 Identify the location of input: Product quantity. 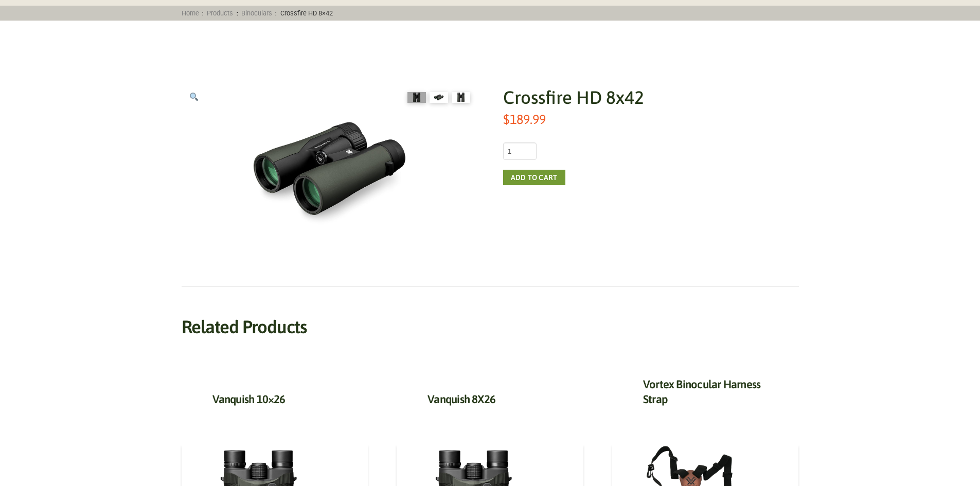
(519, 151).